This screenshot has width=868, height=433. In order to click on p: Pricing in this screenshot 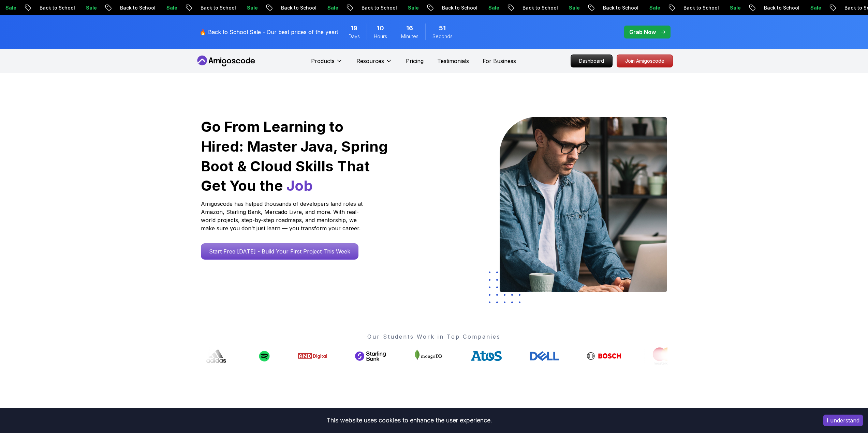, I will do `click(414, 61)`.